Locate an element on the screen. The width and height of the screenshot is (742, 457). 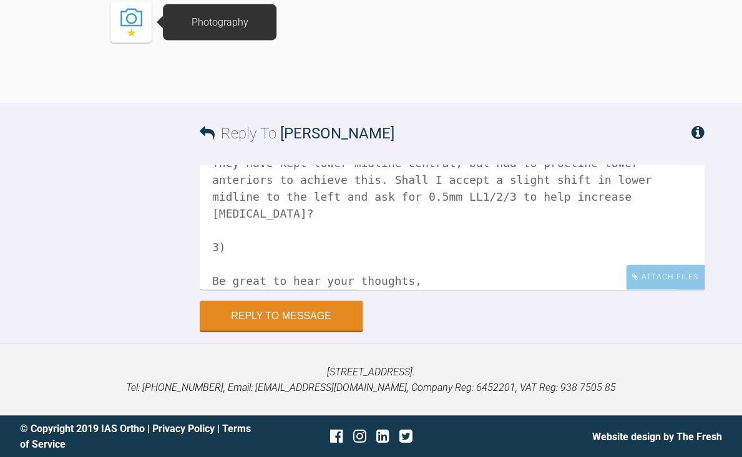
a: Privacy Policy is located at coordinates (183, 428).